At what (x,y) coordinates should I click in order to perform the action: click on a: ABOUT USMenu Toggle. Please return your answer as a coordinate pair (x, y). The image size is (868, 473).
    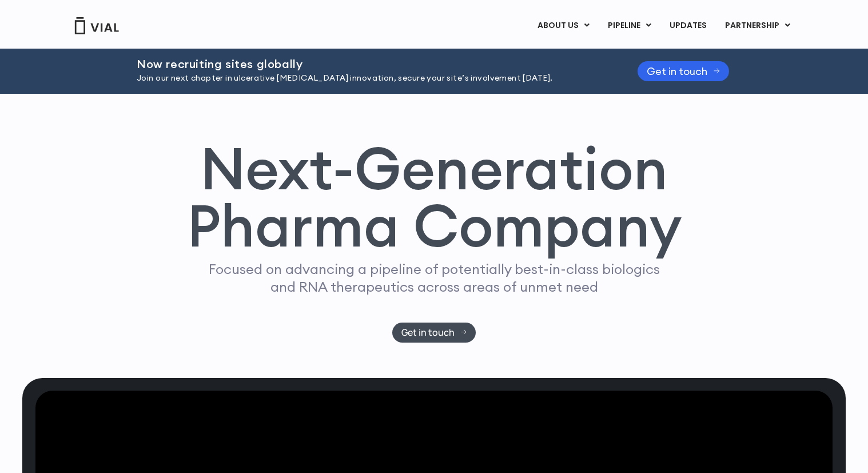
    Looking at the image, I should click on (563, 26).